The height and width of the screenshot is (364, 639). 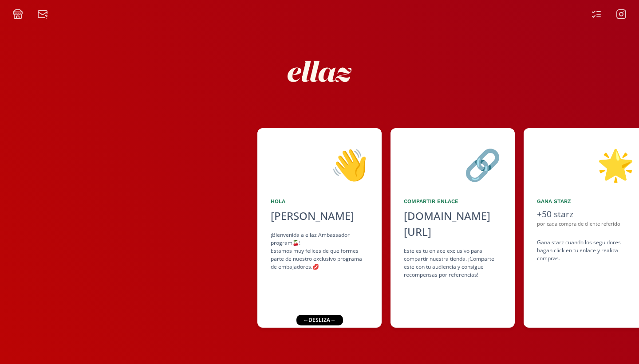 I want to click on div: por cada compra de cliente referido, so click(x=586, y=224).